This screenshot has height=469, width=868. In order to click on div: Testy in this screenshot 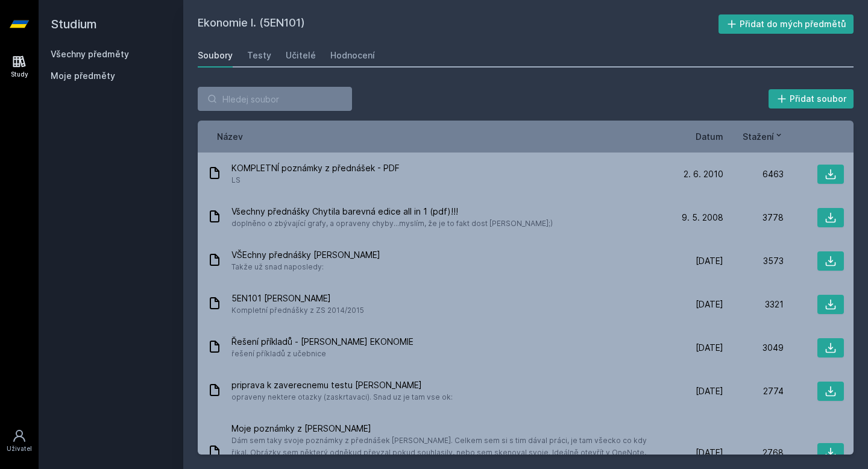, I will do `click(259, 56)`.